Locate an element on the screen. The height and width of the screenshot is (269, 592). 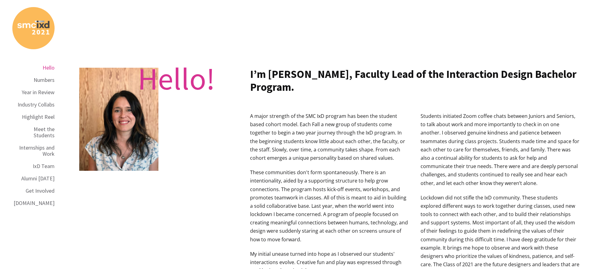
div: Numbers is located at coordinates (44, 80).